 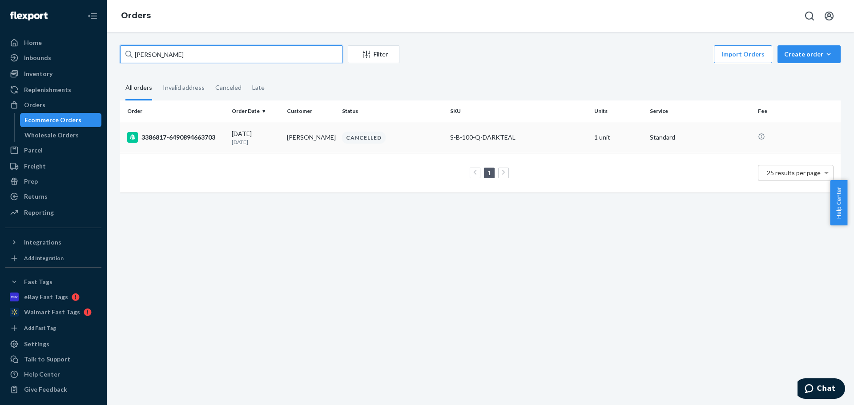 I want to click on div: Freight, so click(x=35, y=166).